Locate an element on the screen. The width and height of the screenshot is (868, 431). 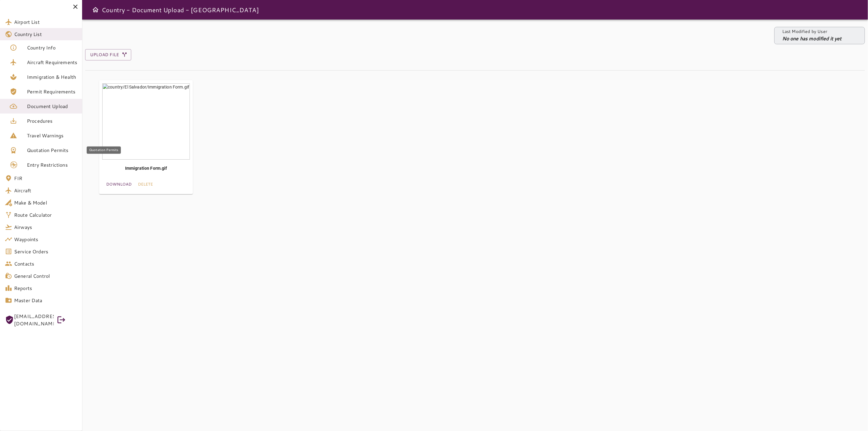
span: Country List is located at coordinates (46, 35).